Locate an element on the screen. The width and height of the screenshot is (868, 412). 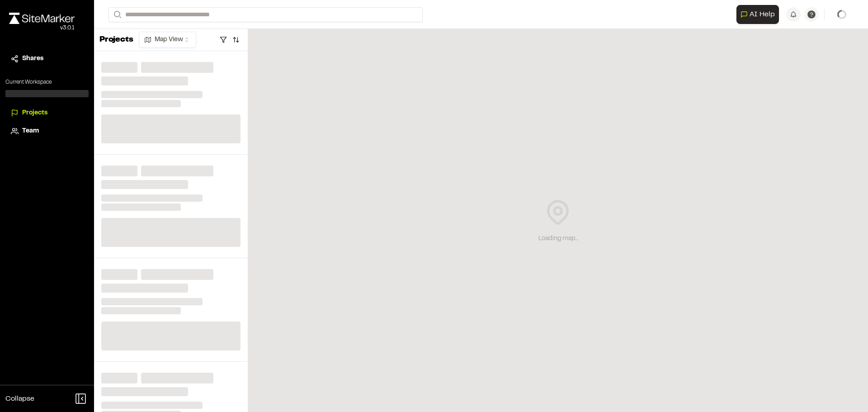
p: Projects is located at coordinates (116, 40).